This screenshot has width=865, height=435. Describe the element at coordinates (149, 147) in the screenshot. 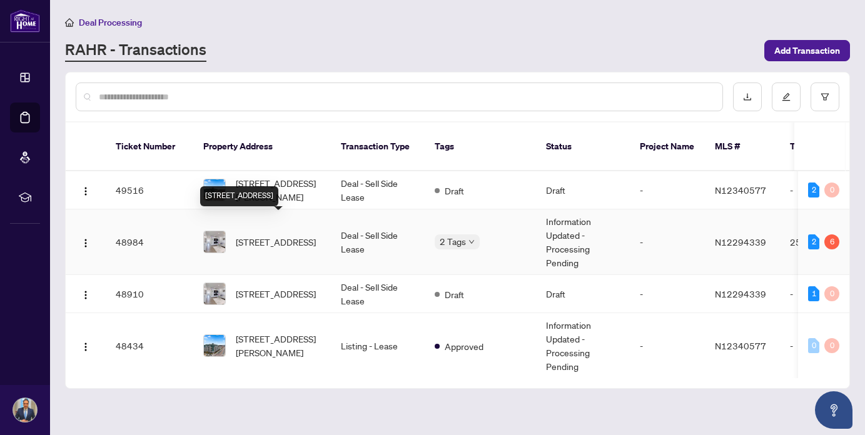

I see `th: Ticket Number` at that location.